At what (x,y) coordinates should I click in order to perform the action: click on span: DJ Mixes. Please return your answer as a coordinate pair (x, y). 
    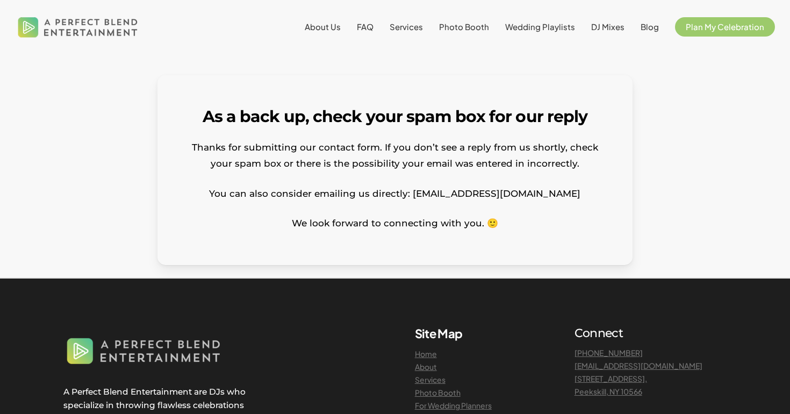
    Looking at the image, I should click on (608, 26).